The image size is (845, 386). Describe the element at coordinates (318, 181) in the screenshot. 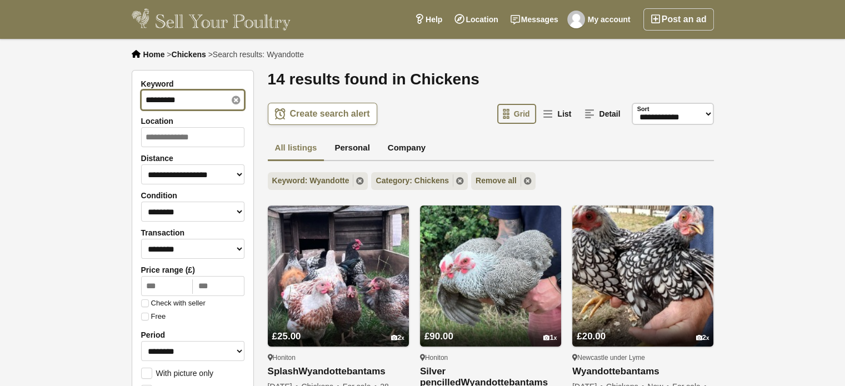

I see `a: Keyword: Wyandotte` at that location.